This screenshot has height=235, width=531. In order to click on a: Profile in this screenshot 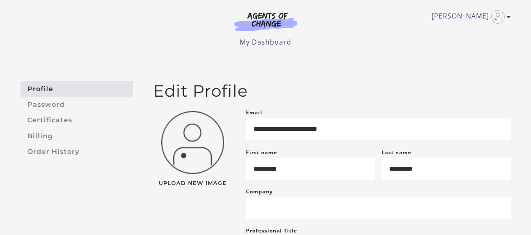, I will do `click(77, 89)`.